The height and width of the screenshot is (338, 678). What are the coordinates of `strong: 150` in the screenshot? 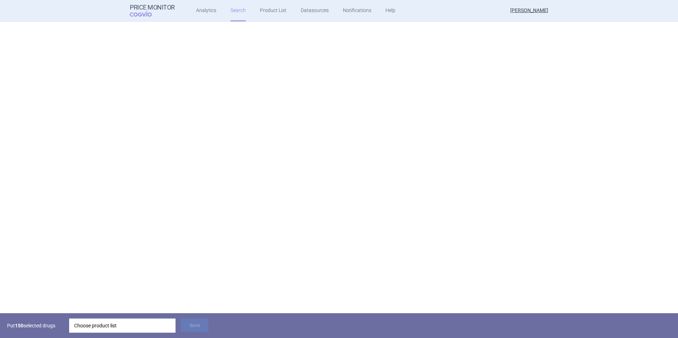 It's located at (19, 326).